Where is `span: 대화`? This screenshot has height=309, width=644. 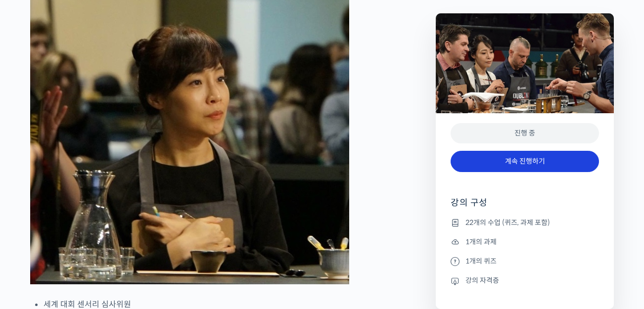 span: 대화 is located at coordinates (97, 246).